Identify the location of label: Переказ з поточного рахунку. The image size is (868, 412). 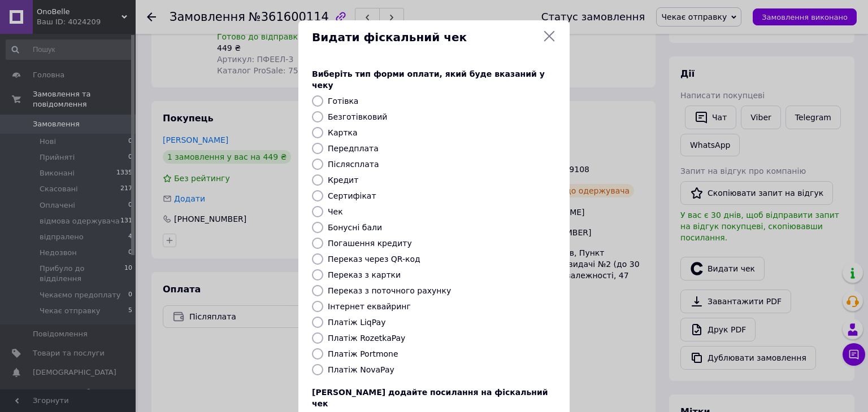
(389, 291).